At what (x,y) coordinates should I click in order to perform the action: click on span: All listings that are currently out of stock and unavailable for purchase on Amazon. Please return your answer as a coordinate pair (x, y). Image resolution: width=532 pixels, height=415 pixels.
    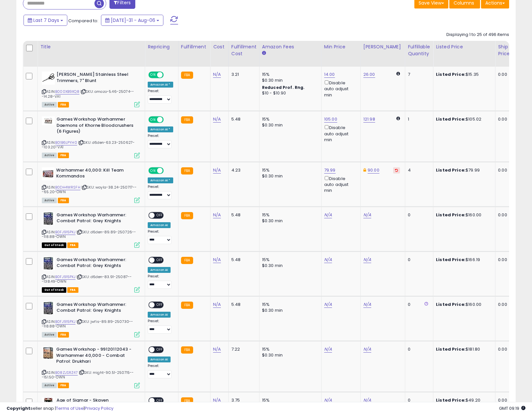
    Looking at the image, I should click on (54, 245).